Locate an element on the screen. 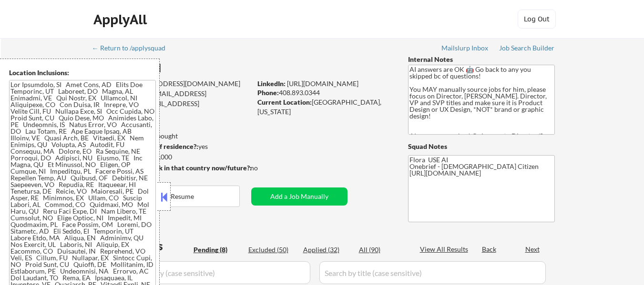 The height and width of the screenshot is (285, 644). div: Back is located at coordinates (489, 249).